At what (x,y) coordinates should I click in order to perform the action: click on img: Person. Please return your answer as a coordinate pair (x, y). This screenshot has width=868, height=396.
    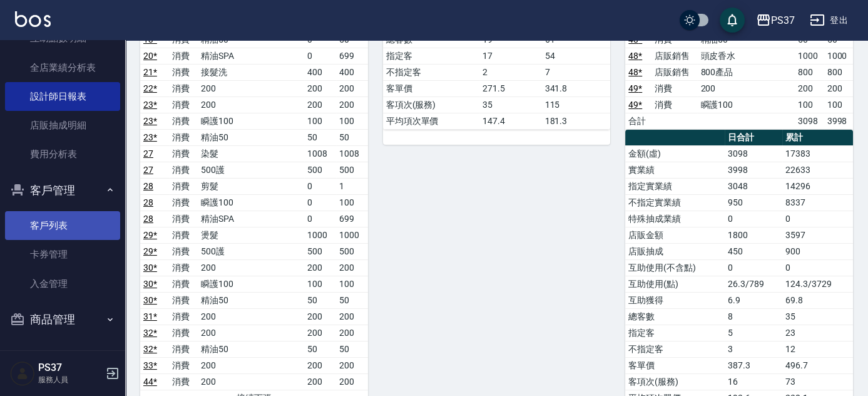
    Looking at the image, I should click on (23, 373).